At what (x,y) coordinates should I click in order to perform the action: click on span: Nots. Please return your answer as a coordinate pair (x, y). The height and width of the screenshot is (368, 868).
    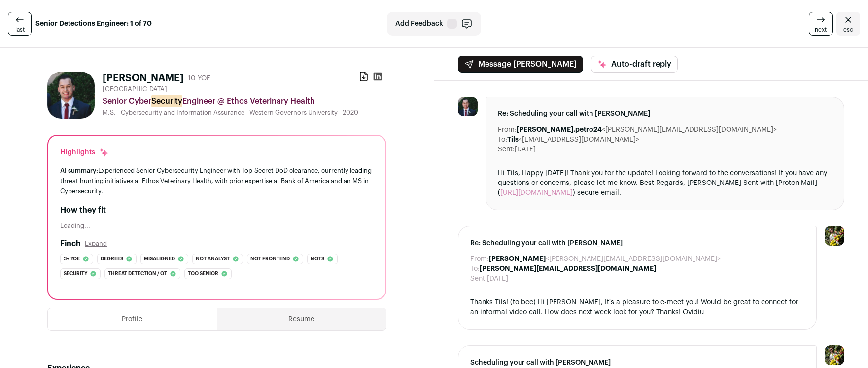
    Looking at the image, I should click on (317, 258).